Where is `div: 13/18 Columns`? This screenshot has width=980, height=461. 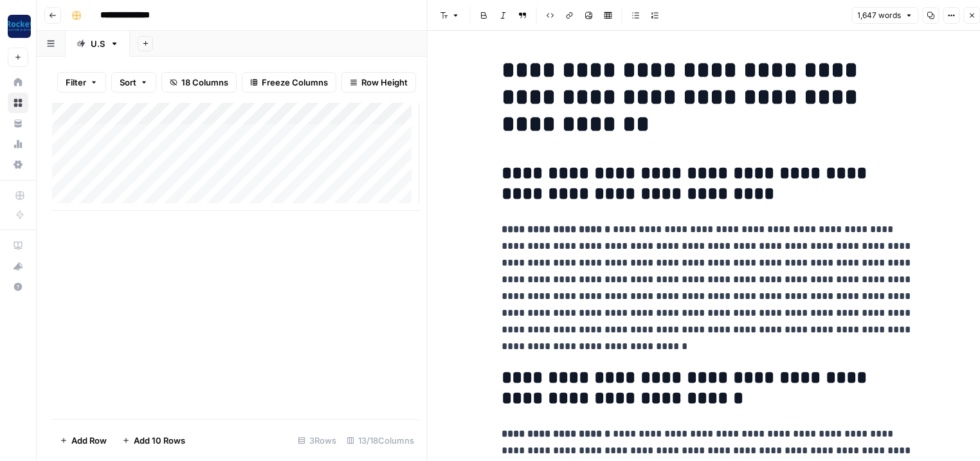
div: 13/18 Columns is located at coordinates (380, 440).